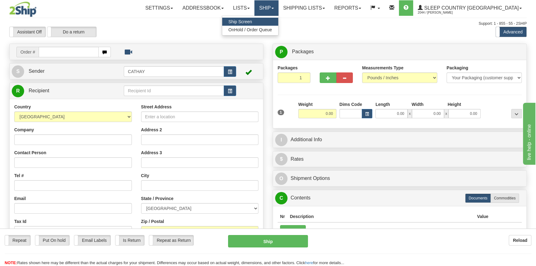  What do you see at coordinates (156, 107) in the screenshot?
I see `label: Street Address` at bounding box center [156, 107].